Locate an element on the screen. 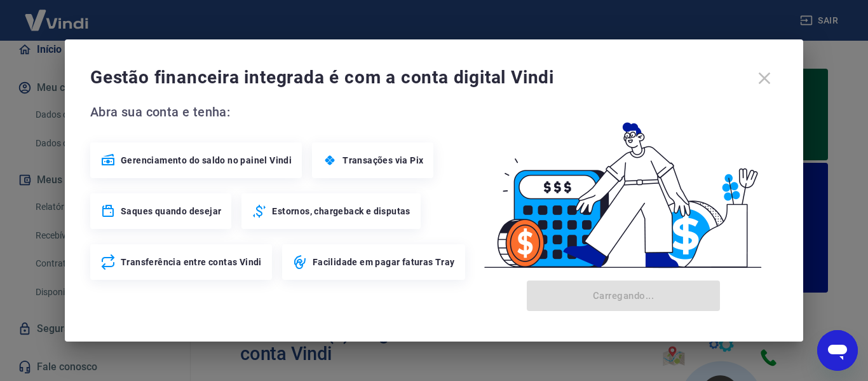 The width and height of the screenshot is (868, 381). span: Saques quando desejar is located at coordinates (171, 211).